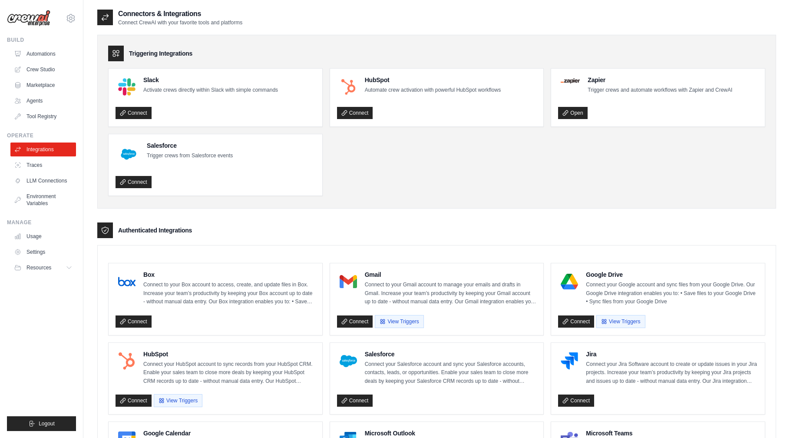 The width and height of the screenshot is (790, 438). I want to click on img: Jira Logo, so click(569, 361).